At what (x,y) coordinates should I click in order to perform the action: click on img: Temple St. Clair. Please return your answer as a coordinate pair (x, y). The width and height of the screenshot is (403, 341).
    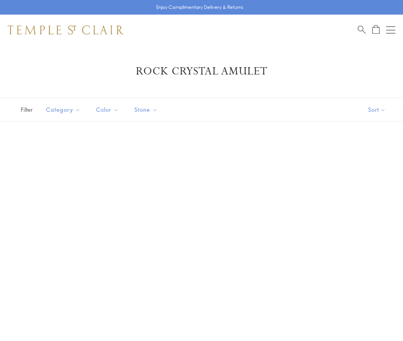
    Looking at the image, I should click on (66, 30).